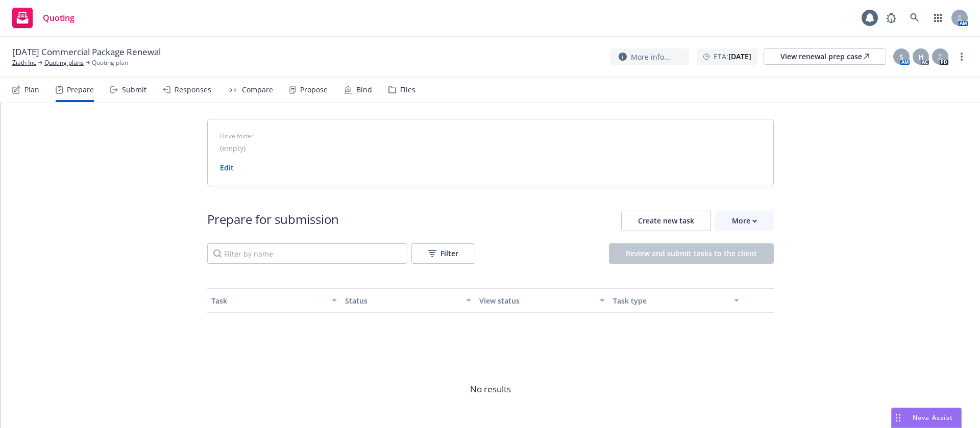 The image size is (980, 428). I want to click on a: Search, so click(915, 18).